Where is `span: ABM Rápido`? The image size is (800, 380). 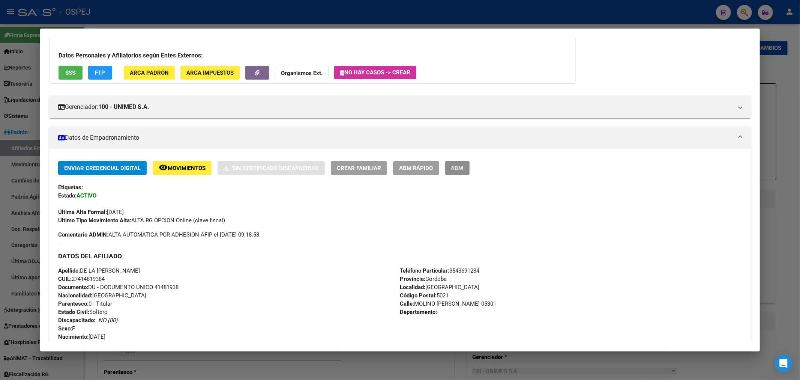
span: ABM Rápido is located at coordinates (416, 168).